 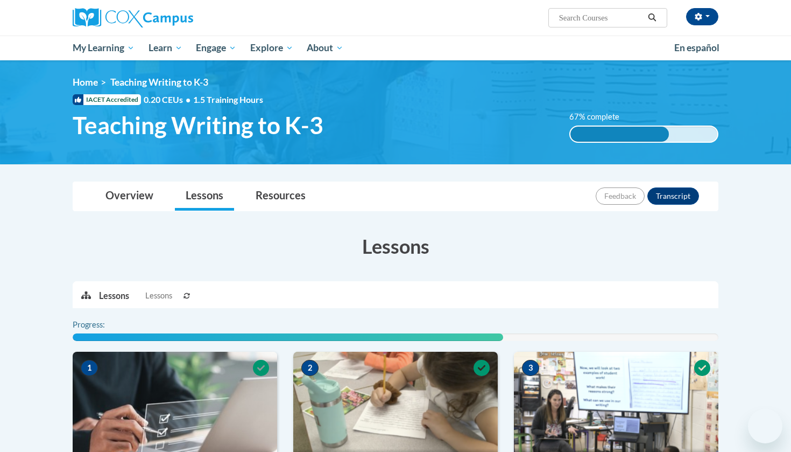 I want to click on h3: Lessons, so click(x=396, y=246).